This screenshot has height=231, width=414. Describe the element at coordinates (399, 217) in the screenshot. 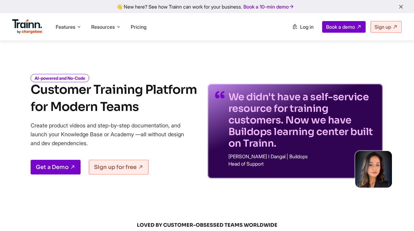

I see `div: Chat Widget` at that location.